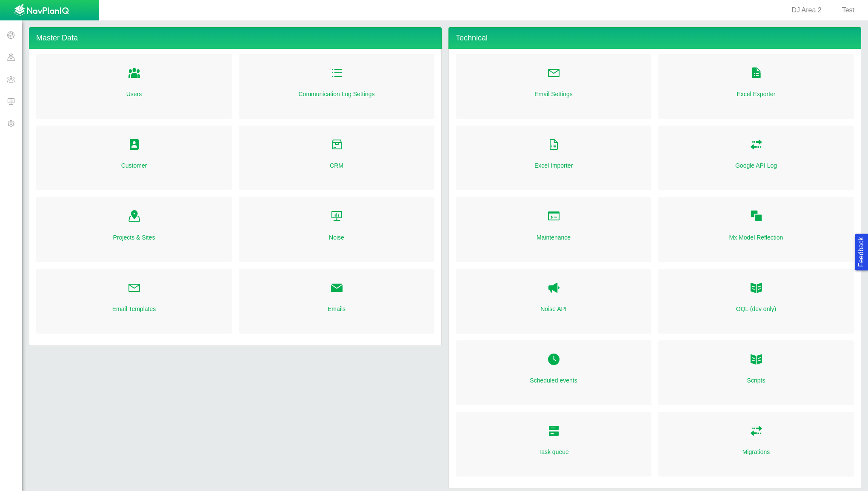 Image resolution: width=868 pixels, height=491 pixels. Describe the element at coordinates (134, 166) in the screenshot. I see `a: Customer` at that location.